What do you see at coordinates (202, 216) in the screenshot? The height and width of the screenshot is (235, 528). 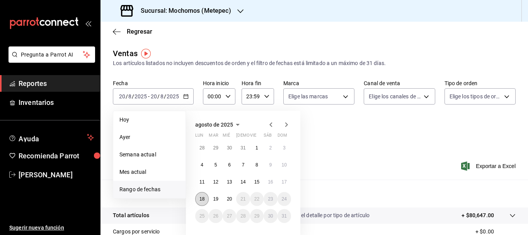 I see `button: 25 de agosto de 2025` at bounding box center [202, 216].